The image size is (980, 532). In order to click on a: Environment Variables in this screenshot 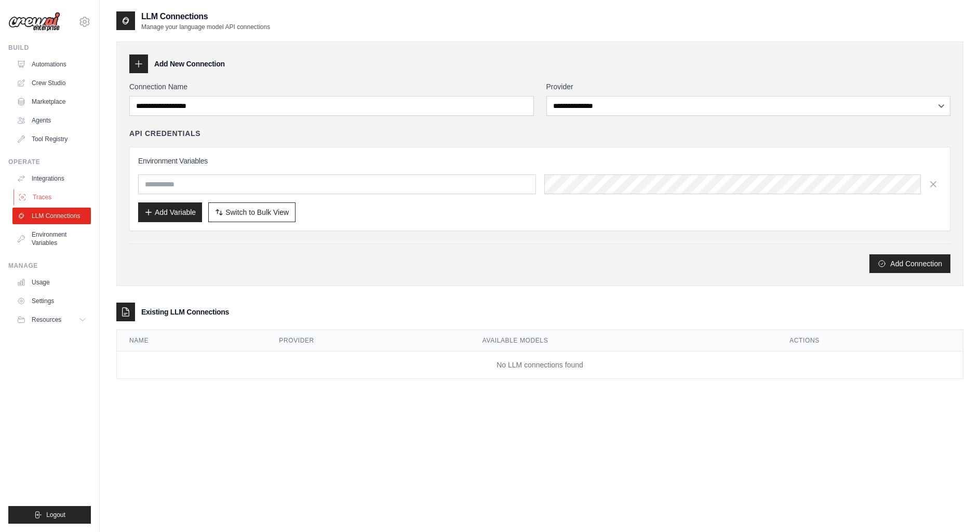, I will do `click(51, 238)`.